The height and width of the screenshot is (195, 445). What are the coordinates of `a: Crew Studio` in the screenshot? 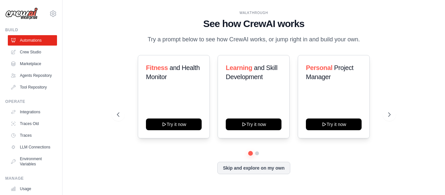 It's located at (32, 52).